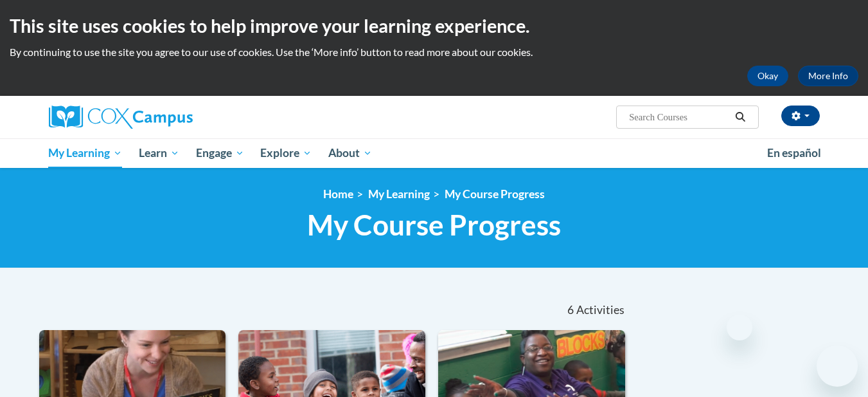  What do you see at coordinates (801, 115) in the screenshot?
I see `button: Account Settings` at bounding box center [801, 115].